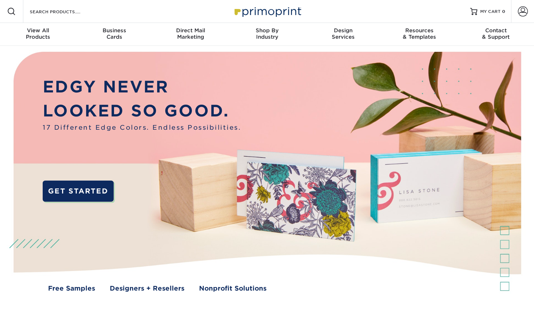  I want to click on a: Nonprofit Solutions, so click(233, 289).